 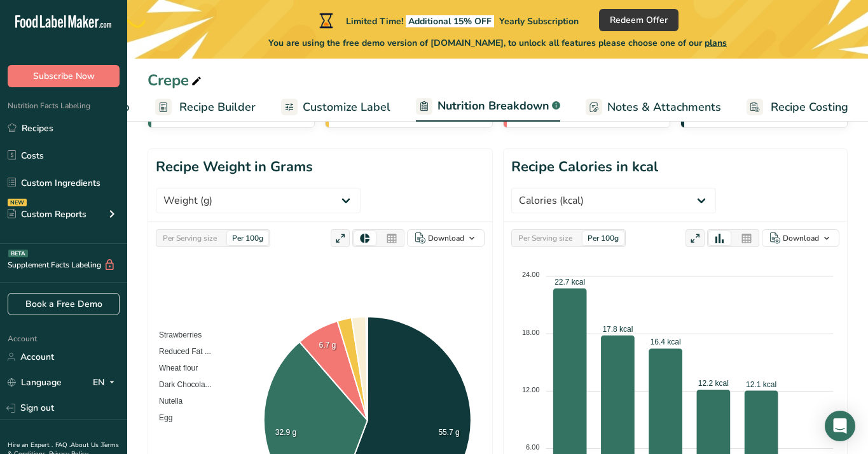 What do you see at coordinates (450, 21) in the screenshot?
I see `span: Additional 15% OFF` at bounding box center [450, 21].